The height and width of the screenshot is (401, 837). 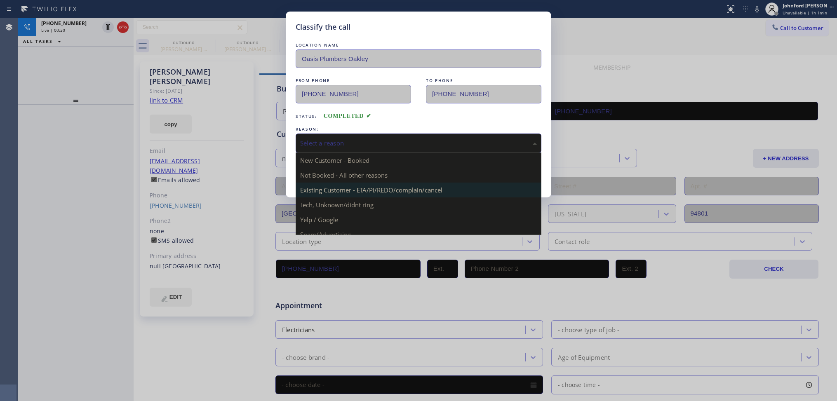 What do you see at coordinates (419, 160) in the screenshot?
I see `div: New Customer - Booked` at bounding box center [419, 160].